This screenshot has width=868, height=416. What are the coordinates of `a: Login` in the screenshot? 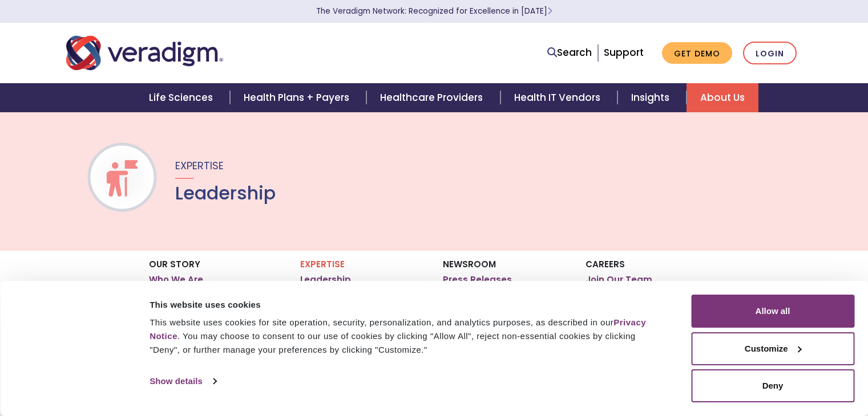 It's located at (770, 53).